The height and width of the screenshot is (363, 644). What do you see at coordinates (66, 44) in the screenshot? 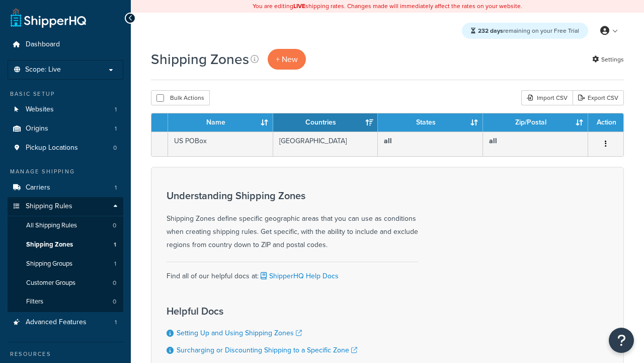
I see `a: Dashboard` at bounding box center [66, 44].